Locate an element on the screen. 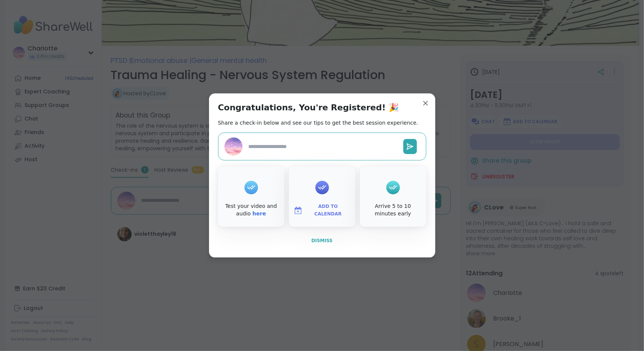 This screenshot has height=351, width=644. h2: Share a check-in below and see our tips to get the best session experience. is located at coordinates (318, 123).